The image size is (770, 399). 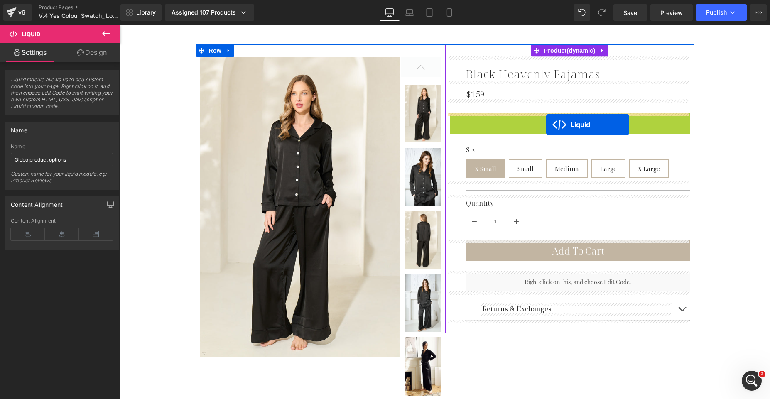 What do you see at coordinates (301, 91) in the screenshot?
I see `a: Woman wearing black silky pajama set with button-up long sleeve top and elastic drawstring waistb...` at bounding box center [301, 91].